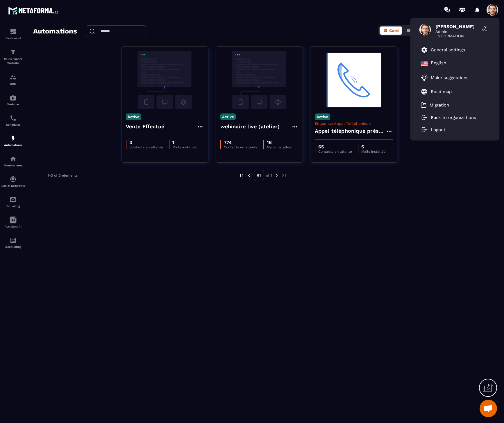  What do you see at coordinates (279, 142) in the screenshot?
I see `p: 16` at bounding box center [279, 142].